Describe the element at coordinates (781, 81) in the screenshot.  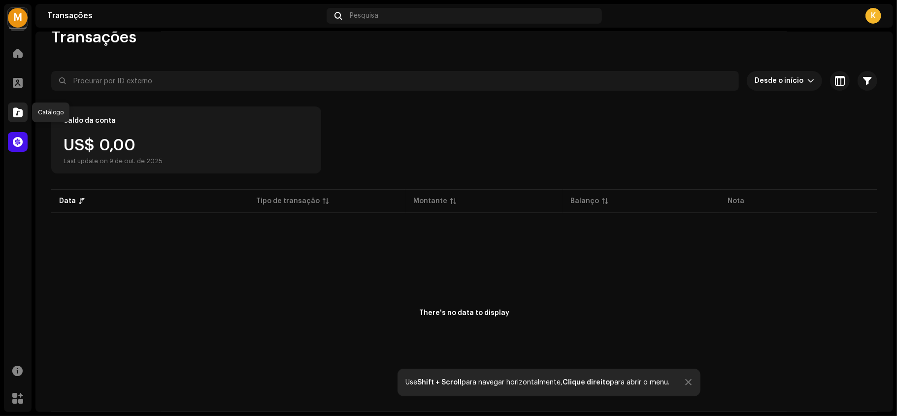
I see `span: Desde o início` at that location.